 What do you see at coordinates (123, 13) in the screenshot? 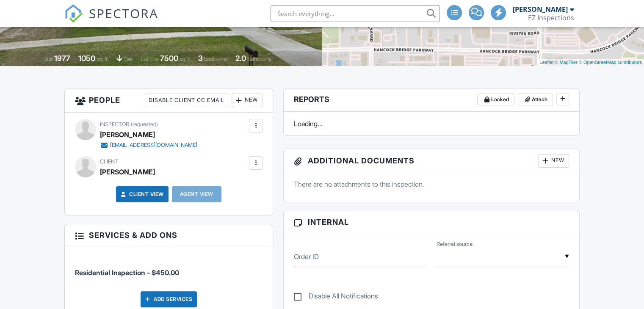
I see `span: SPECTORA` at bounding box center [123, 13].